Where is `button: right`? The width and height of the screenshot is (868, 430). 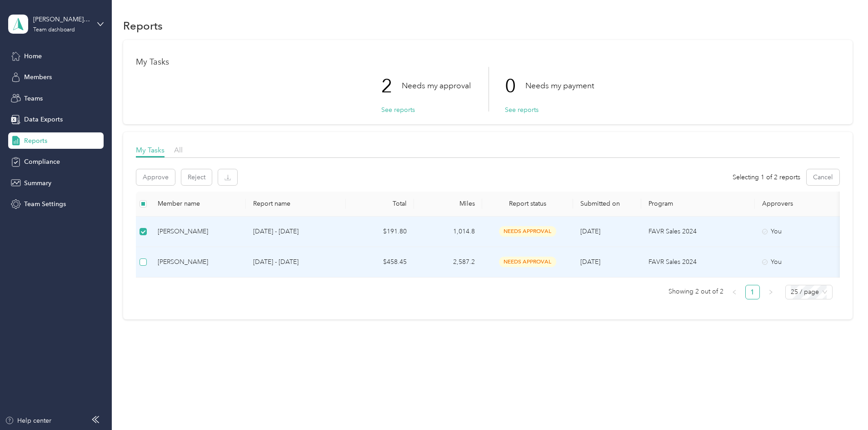 button: right is located at coordinates (770, 292).